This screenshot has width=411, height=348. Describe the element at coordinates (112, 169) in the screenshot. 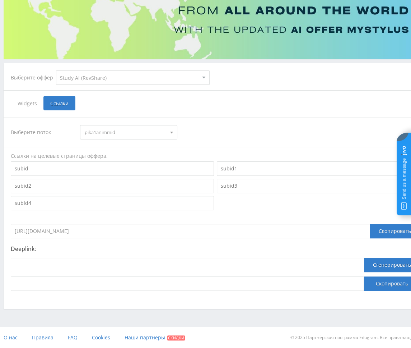

I see `input: subid` at that location.